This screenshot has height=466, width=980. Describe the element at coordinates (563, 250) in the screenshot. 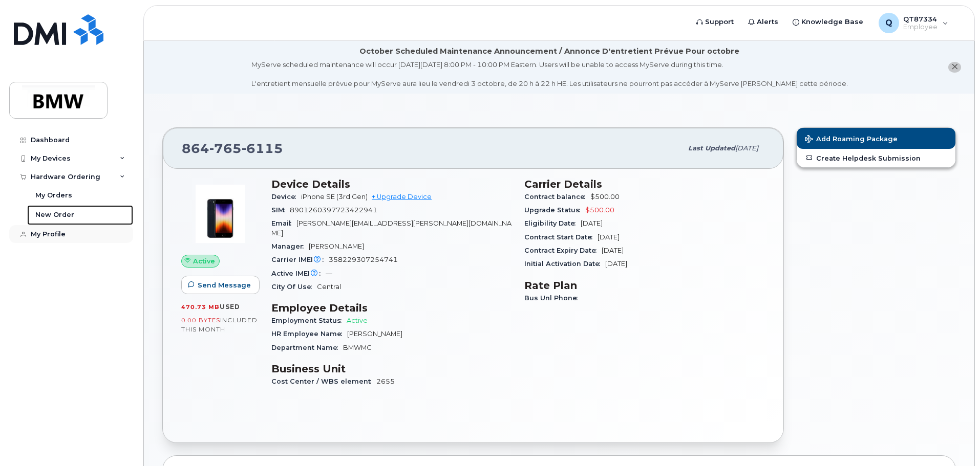

I see `span: Contract Expiry Date` at that location.